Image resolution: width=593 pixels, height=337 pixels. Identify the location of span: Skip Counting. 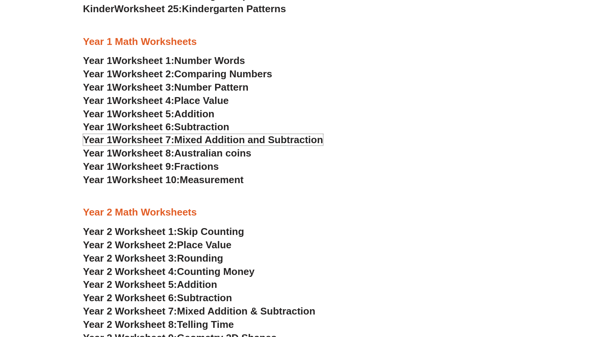
(210, 232).